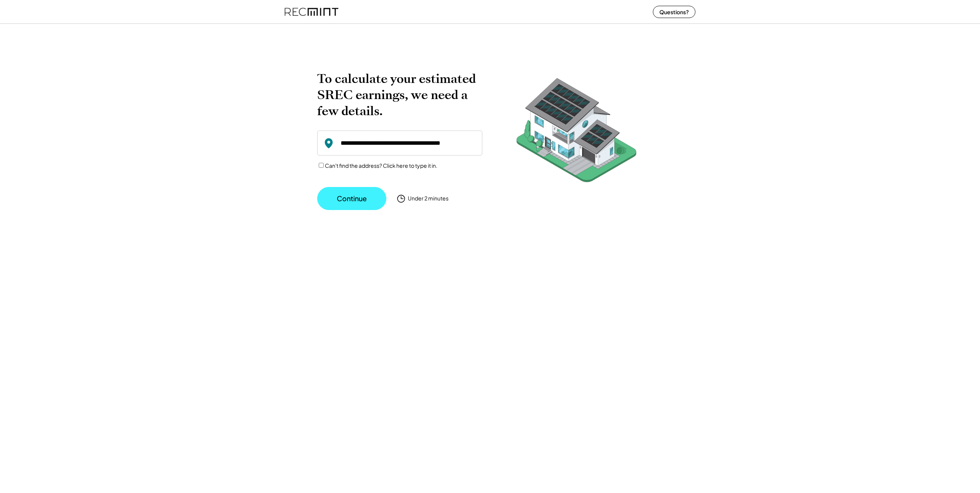 The image size is (980, 493). I want to click on button: Continue, so click(352, 199).